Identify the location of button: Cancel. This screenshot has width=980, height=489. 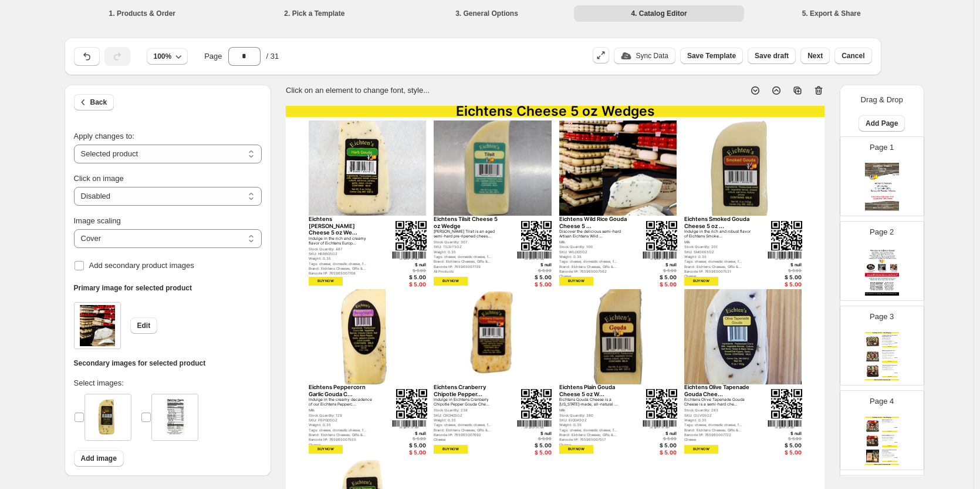
(853, 56).